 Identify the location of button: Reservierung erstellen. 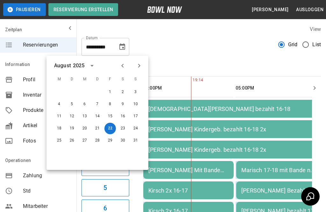
(83, 10).